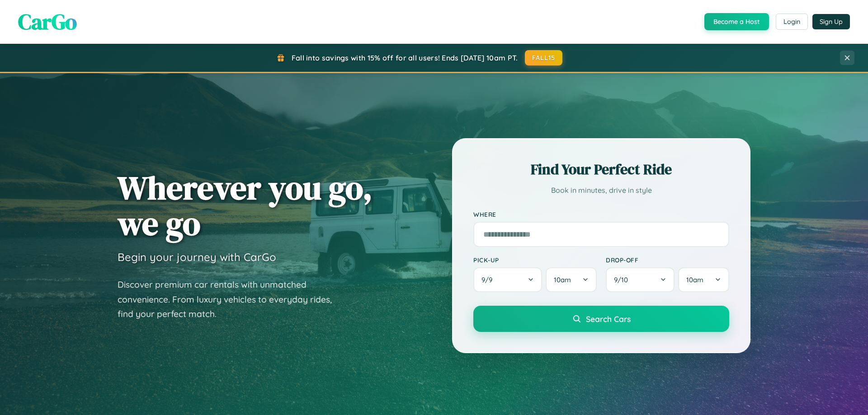  I want to click on span: 9 / 10, so click(623, 280).